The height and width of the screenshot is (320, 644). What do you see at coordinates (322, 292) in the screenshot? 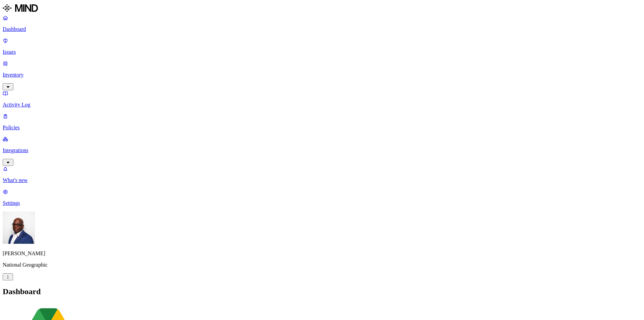
I see `h2: Dashboard` at bounding box center [322, 292].